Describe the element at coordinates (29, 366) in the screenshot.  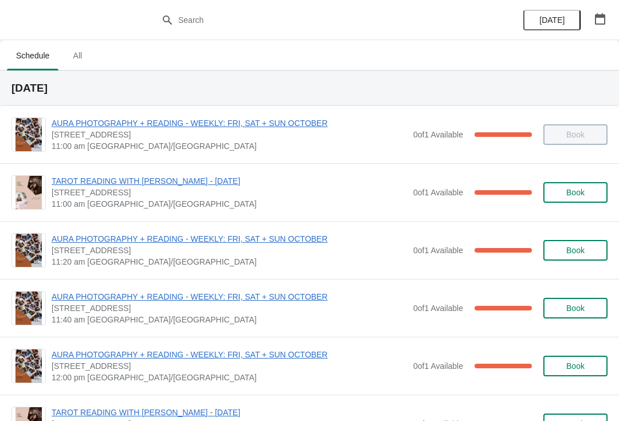
I see `img: AURA PHOTOGRAPHY + READING - WEEKLY: FRI, SAT + SUN OCTOBER | 74 Broadway Market, London, UK | 12...` at that location.